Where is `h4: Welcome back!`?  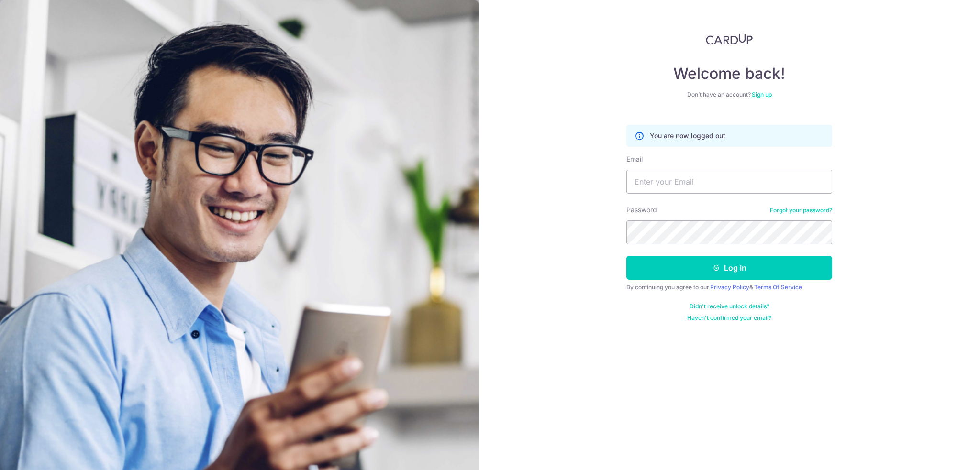 h4: Welcome back! is located at coordinates (729, 73).